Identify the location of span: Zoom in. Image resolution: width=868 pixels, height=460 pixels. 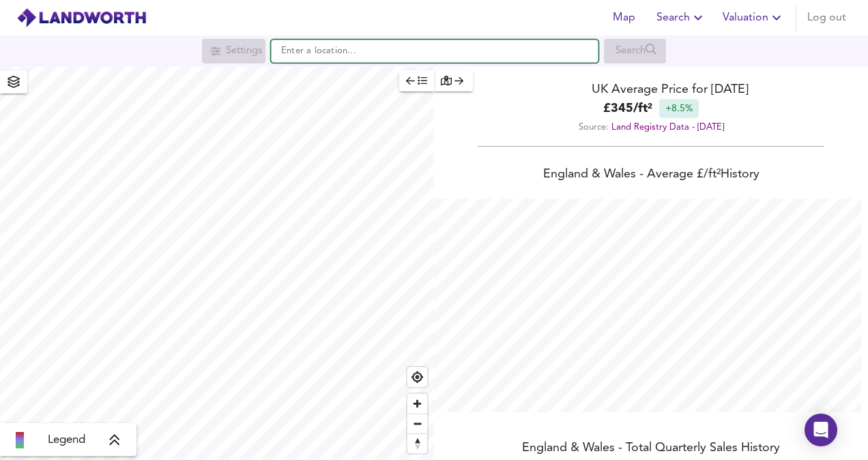
(417, 403).